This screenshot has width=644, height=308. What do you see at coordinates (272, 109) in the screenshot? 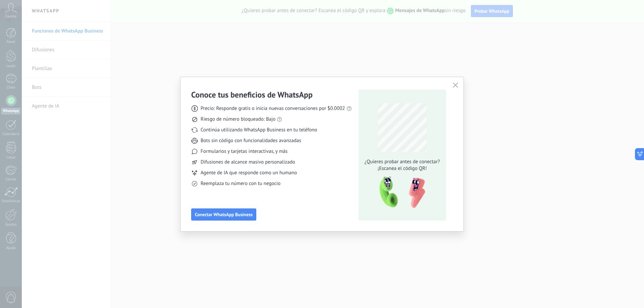
I see `span: Precio: Responde gratis o inicia nuevas conversaciones por $0.0002` at bounding box center [272, 109].